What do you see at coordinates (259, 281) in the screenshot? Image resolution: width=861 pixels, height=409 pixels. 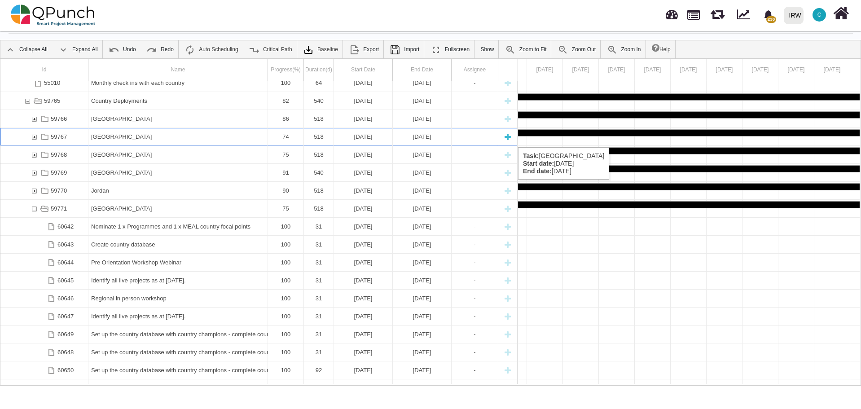 I see `div: Task: Identify all live projects as at 01-01-2024. Start date: 01-08-2024 End date: 31-08-2024` at bounding box center [259, 281].